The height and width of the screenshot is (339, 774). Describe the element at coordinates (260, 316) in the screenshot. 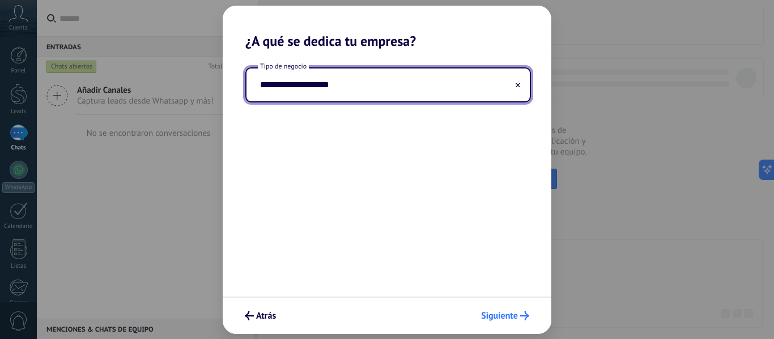

I see `button: Atrás` at that location.